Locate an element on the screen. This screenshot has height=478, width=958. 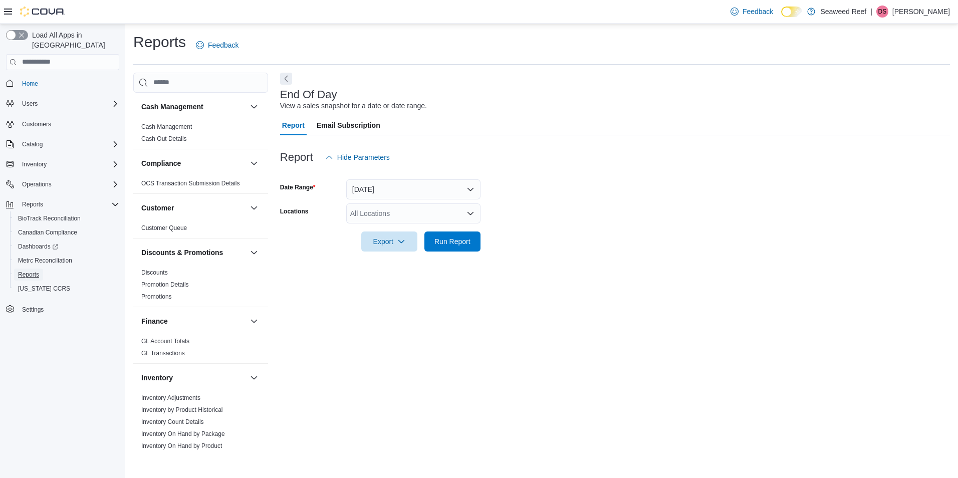
button: Customers is located at coordinates (63, 124).